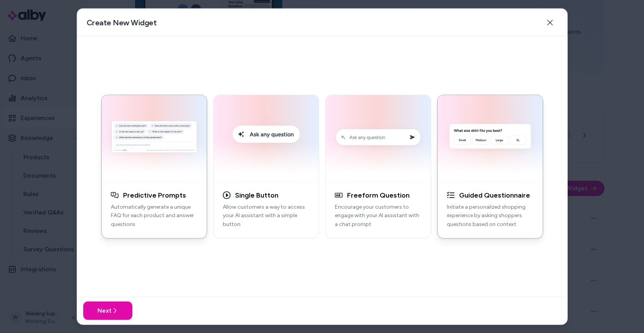 The height and width of the screenshot is (333, 644). What do you see at coordinates (154, 139) in the screenshot?
I see `img: Generative Q&A Example` at bounding box center [154, 139].